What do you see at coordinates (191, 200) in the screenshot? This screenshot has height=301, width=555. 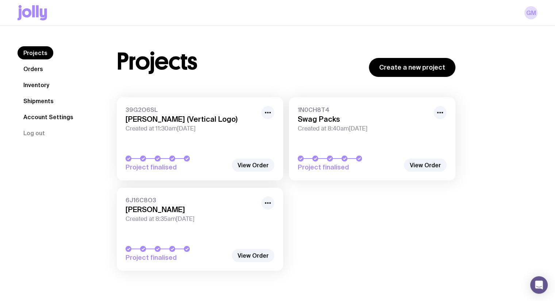 I see `span: 6J16C8O3` at bounding box center [191, 200].